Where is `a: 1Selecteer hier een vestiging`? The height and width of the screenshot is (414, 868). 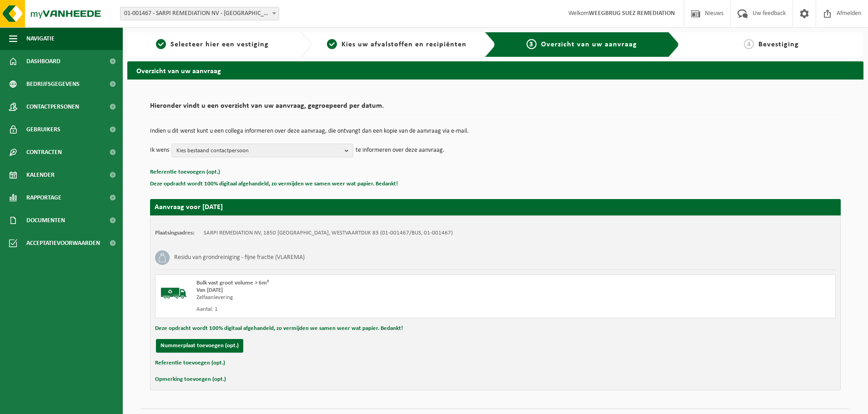 a: 1Selecteer hier een vestiging is located at coordinates (212, 45).